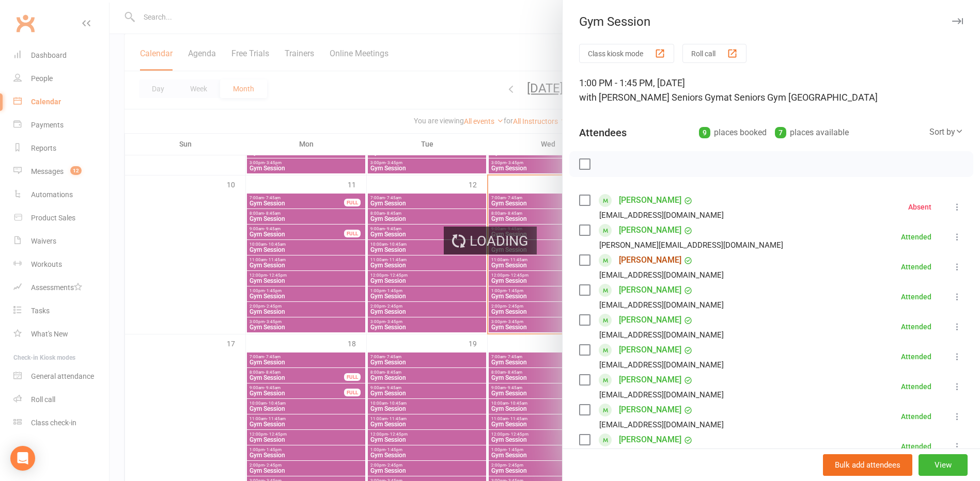 Image resolution: width=980 pixels, height=481 pixels. I want to click on button: Class kiosk mode, so click(627, 53).